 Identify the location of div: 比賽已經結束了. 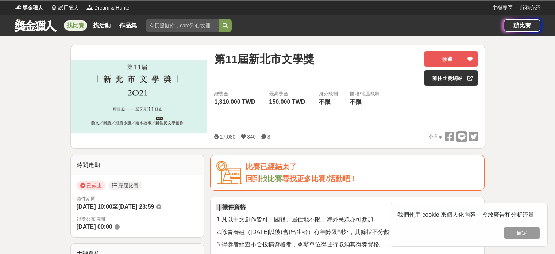
(362, 167).